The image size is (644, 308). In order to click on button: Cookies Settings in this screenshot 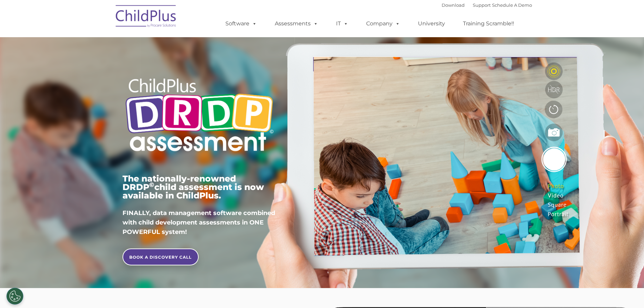, I will do `click(15, 296)`.